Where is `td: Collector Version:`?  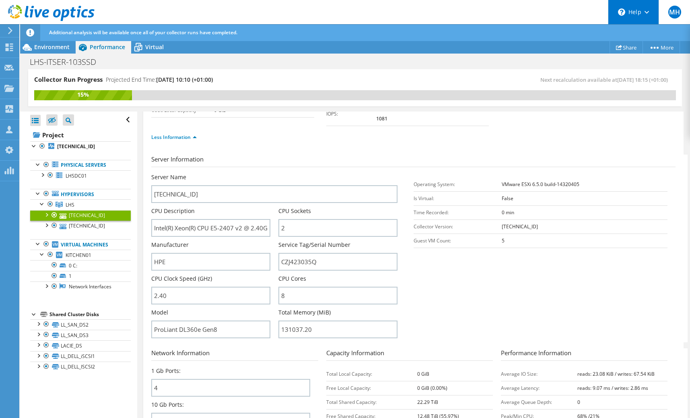 td: Collector Version: is located at coordinates (458, 226).